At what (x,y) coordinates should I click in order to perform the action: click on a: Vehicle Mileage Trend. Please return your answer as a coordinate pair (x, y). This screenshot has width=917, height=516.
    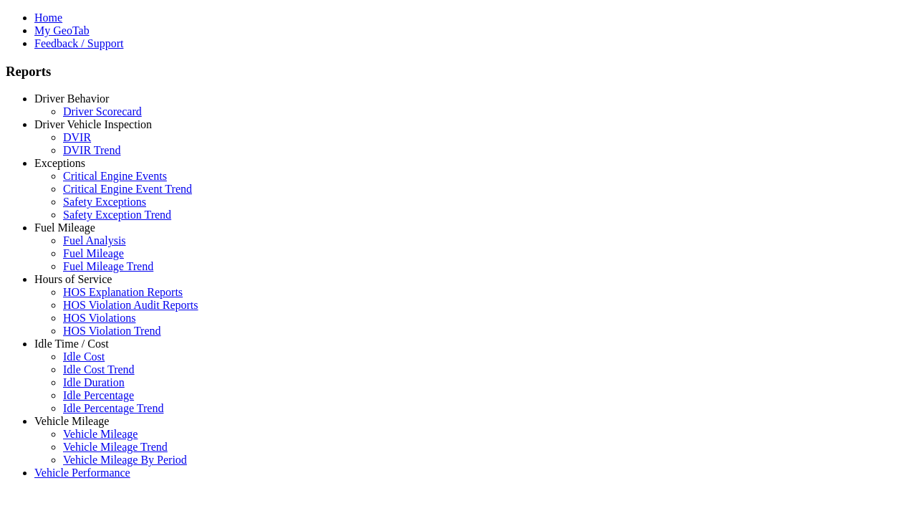
    Looking at the image, I should click on (115, 446).